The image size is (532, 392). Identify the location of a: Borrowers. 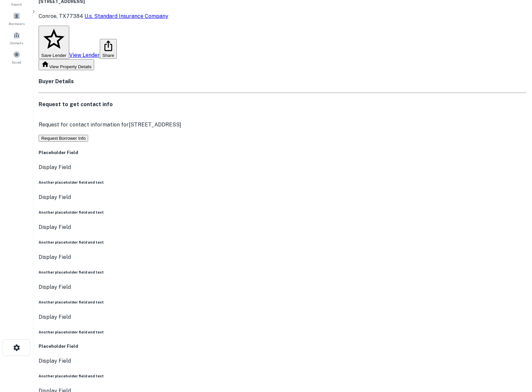
(17, 18).